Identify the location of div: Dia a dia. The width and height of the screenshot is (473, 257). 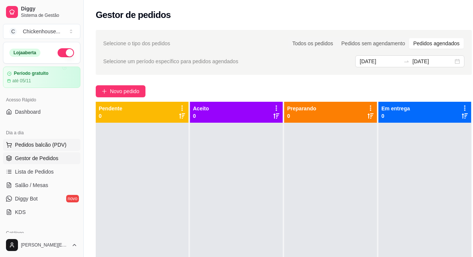
(41, 133).